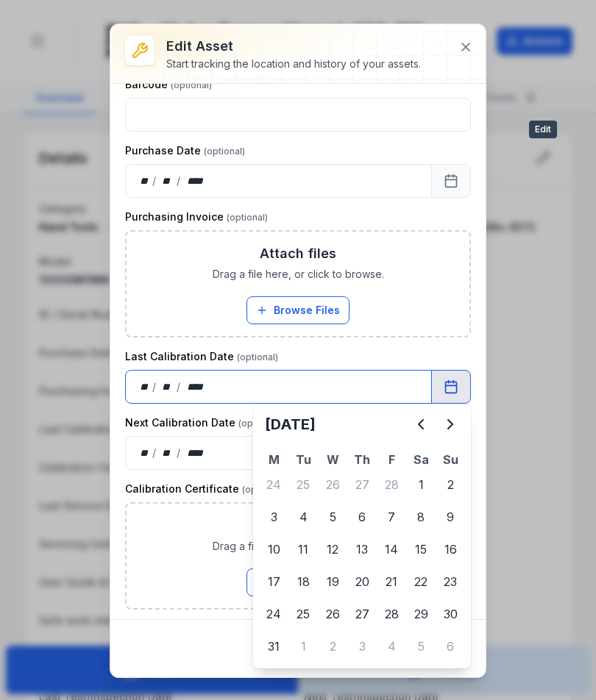  What do you see at coordinates (273, 484) in the screenshot?
I see `div: Monday 24 February 2025` at bounding box center [273, 484].